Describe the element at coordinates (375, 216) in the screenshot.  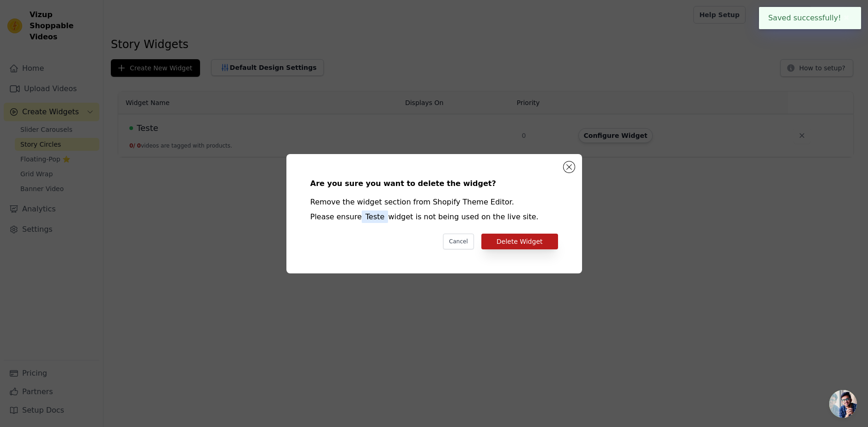
I see `span: Teste` at that location.